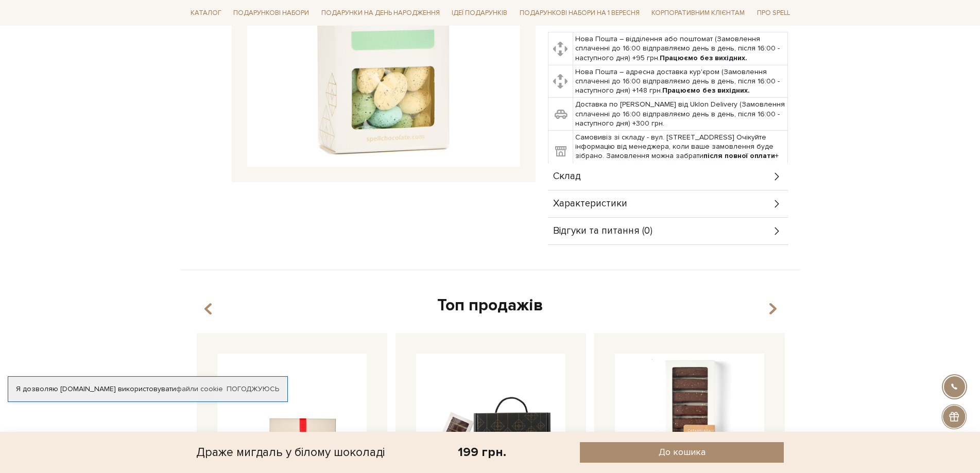 The width and height of the screenshot is (980, 473). Describe the element at coordinates (252, 389) in the screenshot. I see `a: Погоджуюсь` at that location.